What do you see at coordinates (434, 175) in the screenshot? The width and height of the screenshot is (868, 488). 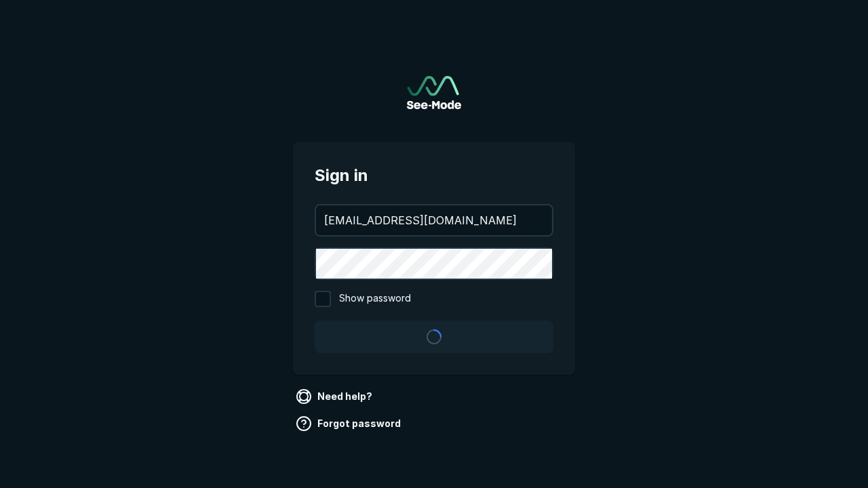 I see `span: Sign in` at bounding box center [434, 175].